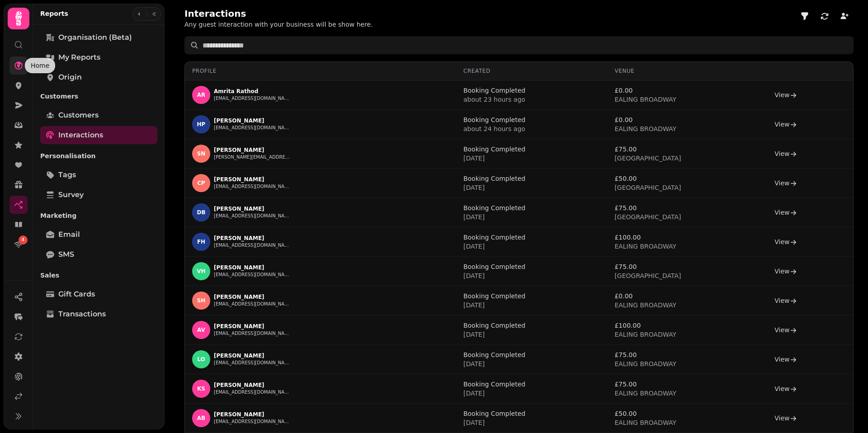  What do you see at coordinates (40, 66) in the screenshot?
I see `div: Home` at bounding box center [40, 66].